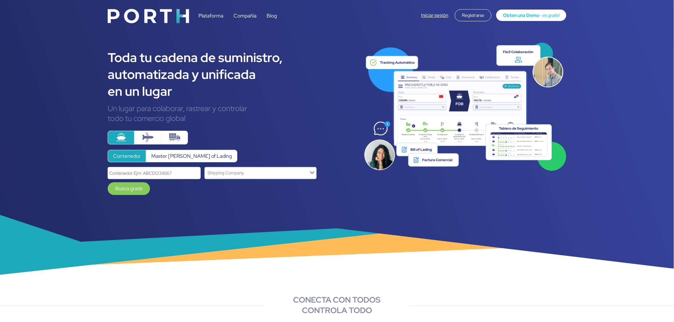 The height and width of the screenshot is (322, 674). I want to click on a: Obten una Demo- es gratis!, so click(532, 15).